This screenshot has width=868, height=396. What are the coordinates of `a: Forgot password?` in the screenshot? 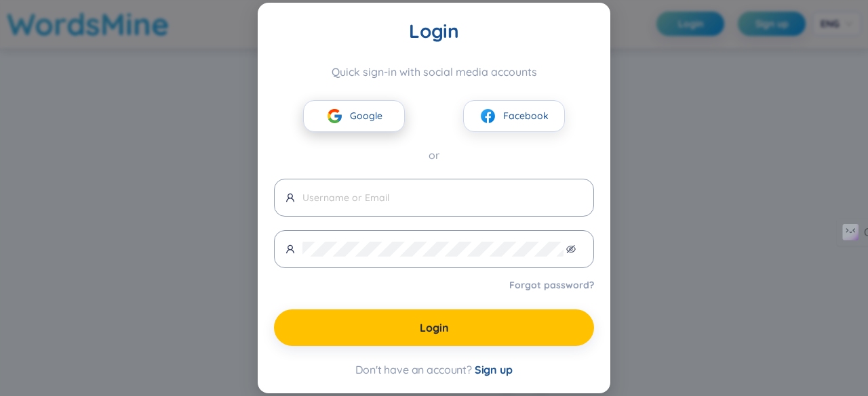 It's located at (551, 285).